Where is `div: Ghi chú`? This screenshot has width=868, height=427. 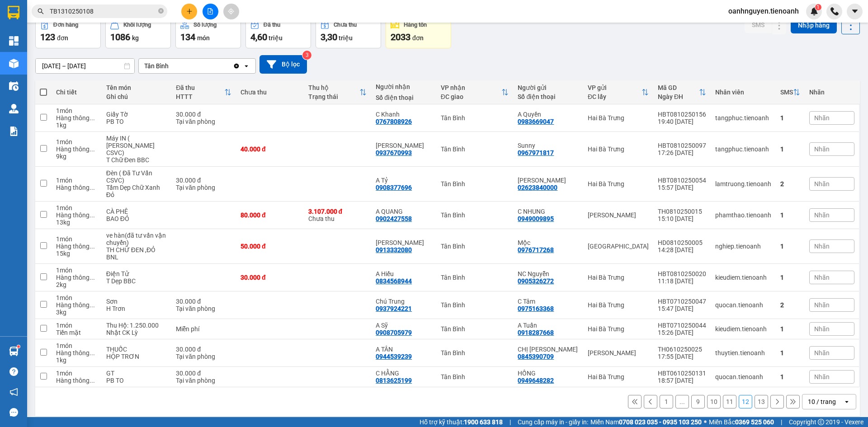
div: Ghi chú is located at coordinates (137, 97).